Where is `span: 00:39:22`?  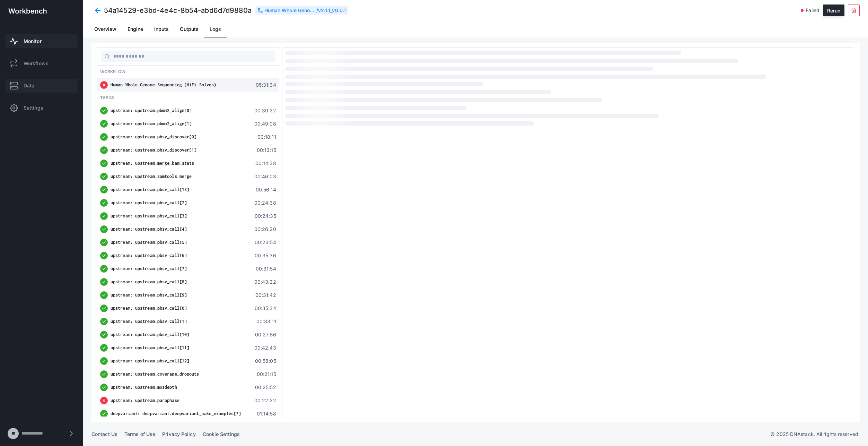
span: 00:39:22 is located at coordinates (265, 110).